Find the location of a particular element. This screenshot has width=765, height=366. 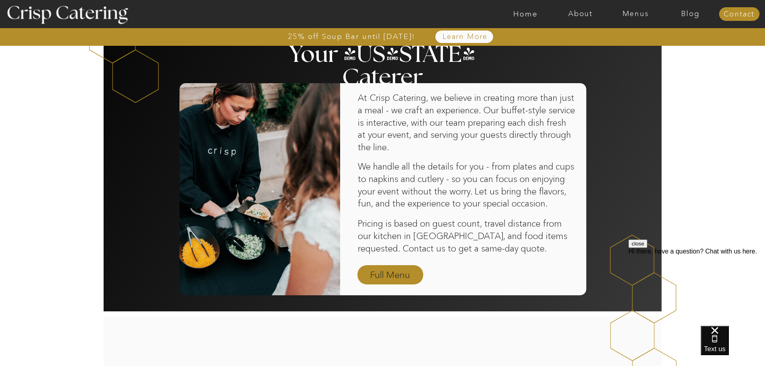

a: Home is located at coordinates (525, 14).